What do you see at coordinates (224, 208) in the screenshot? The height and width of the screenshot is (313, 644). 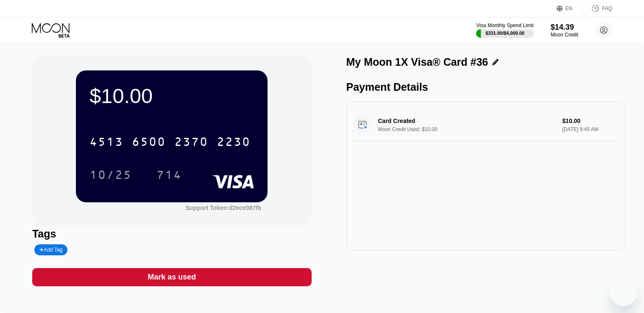 I see `div: Support Token: d2ece087fb` at bounding box center [224, 208].